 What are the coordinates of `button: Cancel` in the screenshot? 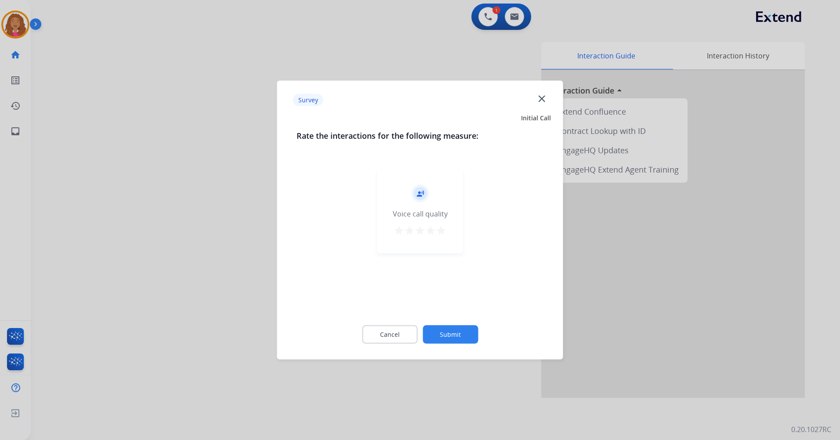 It's located at (390, 335).